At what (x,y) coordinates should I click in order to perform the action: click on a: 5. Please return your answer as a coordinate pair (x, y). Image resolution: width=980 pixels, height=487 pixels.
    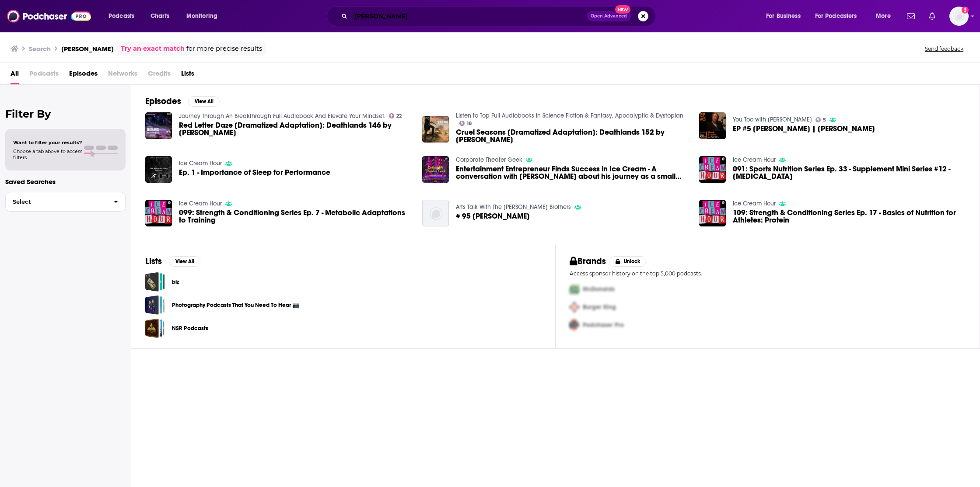
    Looking at the image, I should click on (821, 120).